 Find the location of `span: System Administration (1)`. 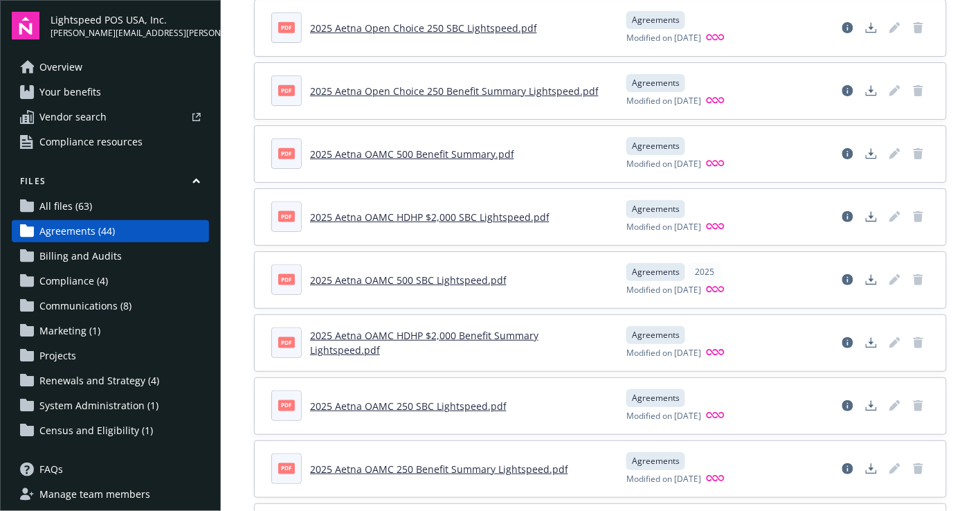

span: System Administration (1) is located at coordinates (99, 406).